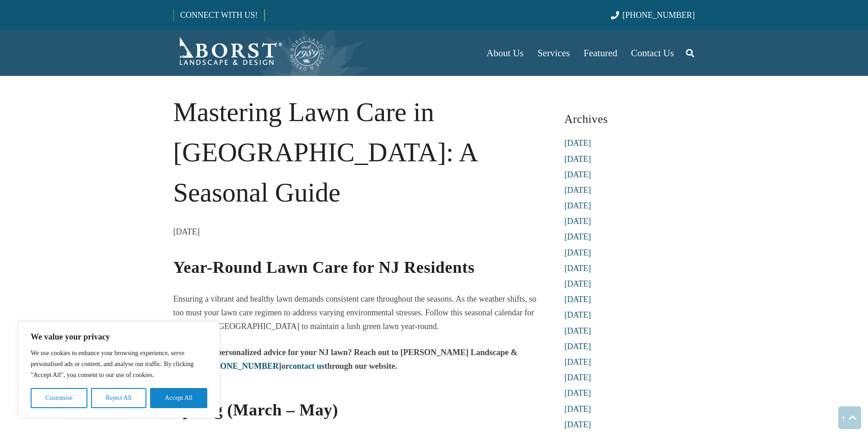  What do you see at coordinates (601, 53) in the screenshot?
I see `span: Featured` at bounding box center [601, 53].